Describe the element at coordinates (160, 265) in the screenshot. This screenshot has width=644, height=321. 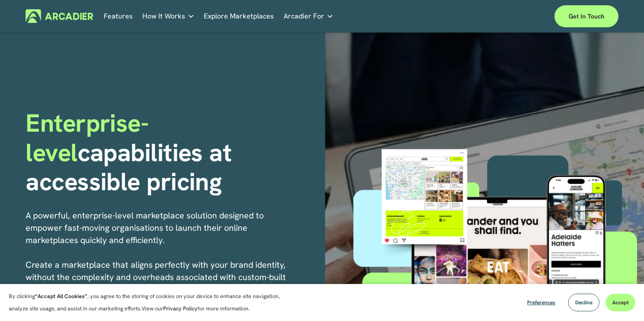
I see `p: A powerful, enterprise-level marketplace solution designed to empower fast-moving organisations t...` at that location.